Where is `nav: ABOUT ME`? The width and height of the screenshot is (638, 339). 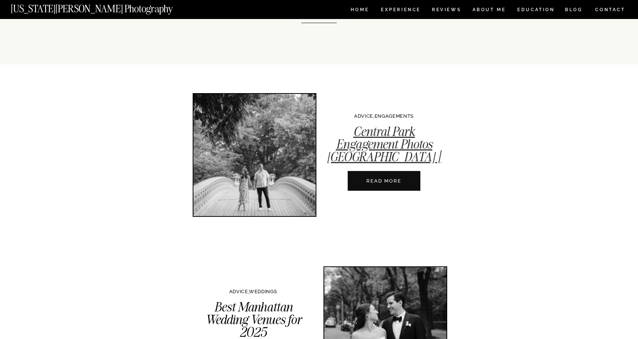
nav: ABOUT ME is located at coordinates (489, 10).